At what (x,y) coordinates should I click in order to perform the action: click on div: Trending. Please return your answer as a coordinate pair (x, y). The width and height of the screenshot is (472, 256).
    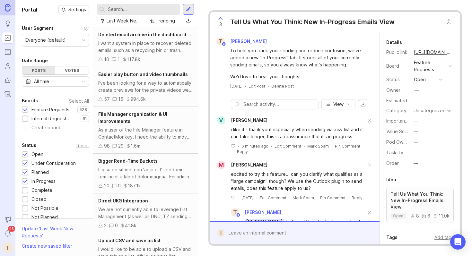
    Looking at the image, I should click on (165, 21).